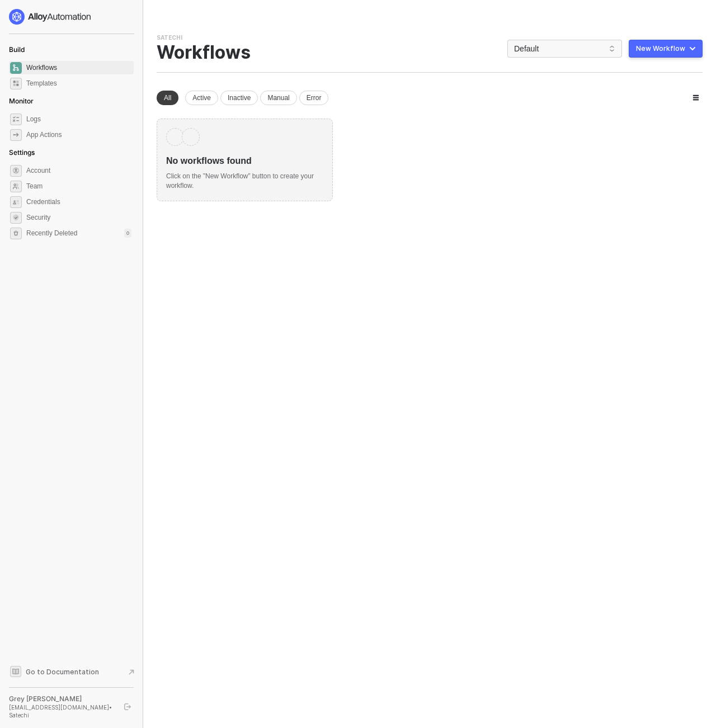 Image resolution: width=716 pixels, height=728 pixels. I want to click on div: Inactive, so click(239, 98).